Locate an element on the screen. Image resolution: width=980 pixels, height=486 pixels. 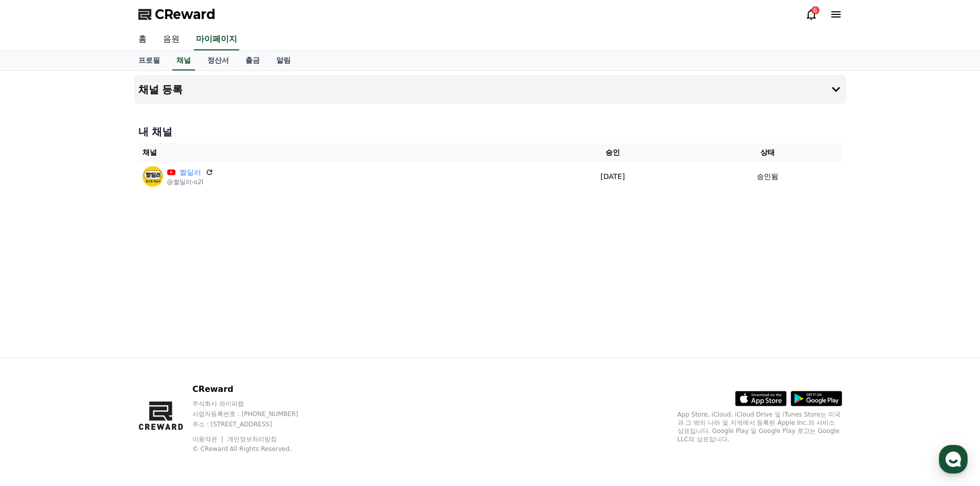
div: 6 is located at coordinates (816, 10).